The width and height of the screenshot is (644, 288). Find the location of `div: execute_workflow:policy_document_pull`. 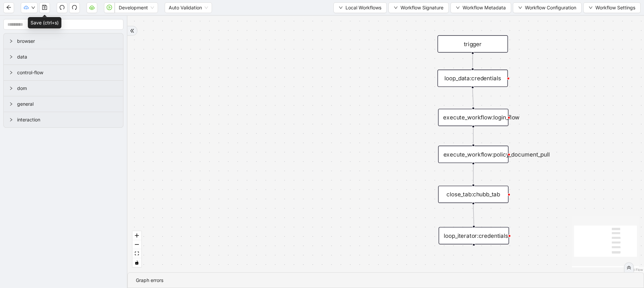

div: execute_workflow:policy_document_pull is located at coordinates (473, 154).